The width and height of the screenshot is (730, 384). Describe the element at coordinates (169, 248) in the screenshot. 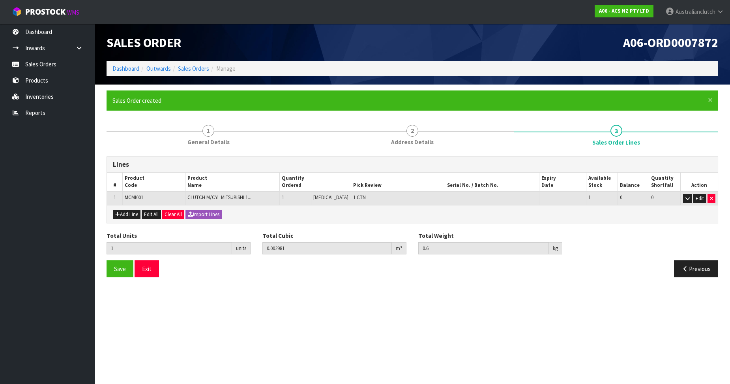

I see `input: Total Units` at that location.